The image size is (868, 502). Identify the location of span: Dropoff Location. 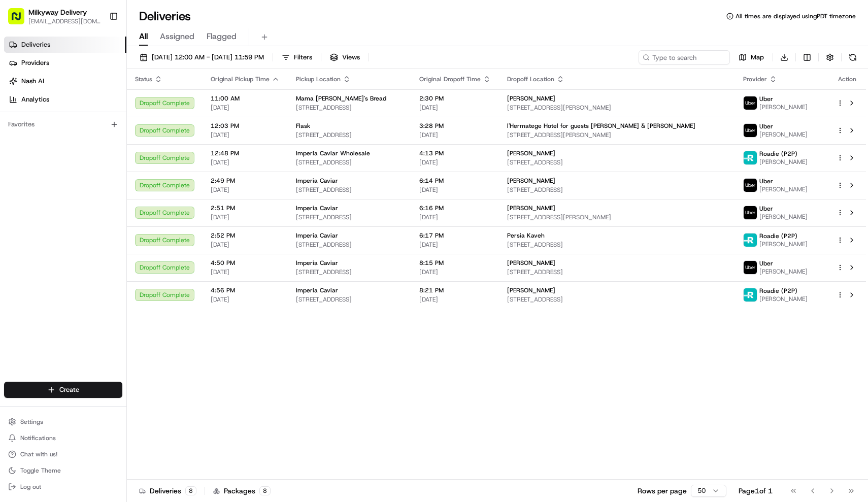
(531, 79).